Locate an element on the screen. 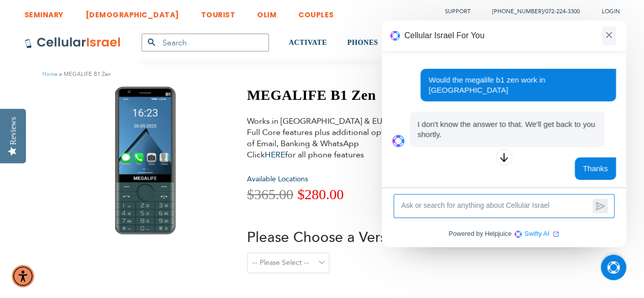  span: ACTIVATE is located at coordinates (307, 42).